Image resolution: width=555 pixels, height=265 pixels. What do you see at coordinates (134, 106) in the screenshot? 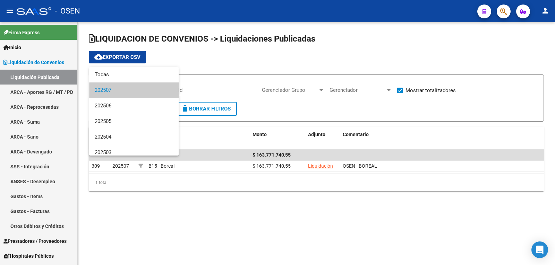
I see `span: 202506` at bounding box center [134, 106].